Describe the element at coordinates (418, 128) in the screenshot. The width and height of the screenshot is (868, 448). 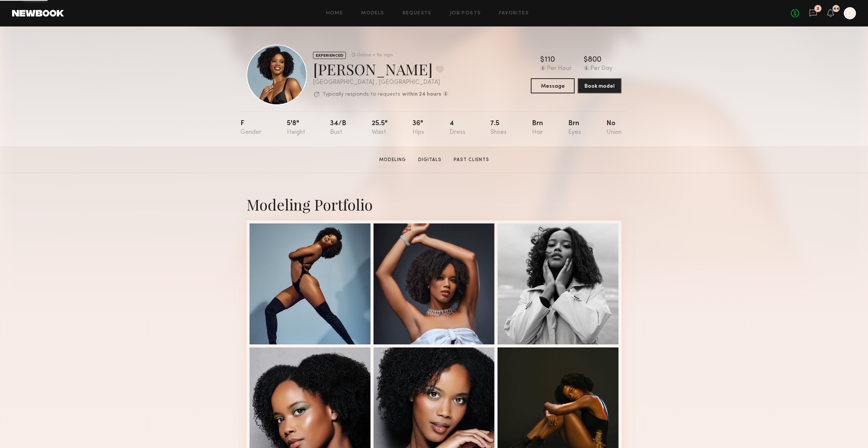
I see `div: 36"` at that location.